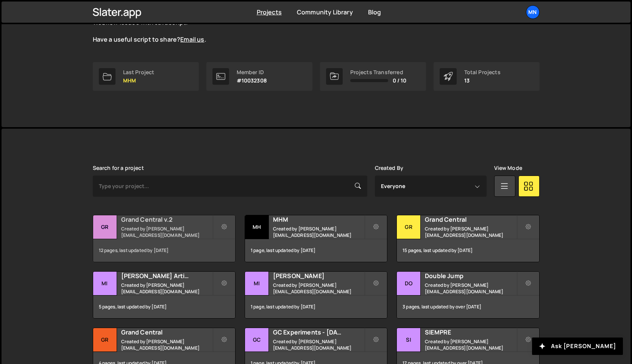 The image size is (632, 364). What do you see at coordinates (470, 276) in the screenshot?
I see `h2: Double Jump` at bounding box center [470, 276].